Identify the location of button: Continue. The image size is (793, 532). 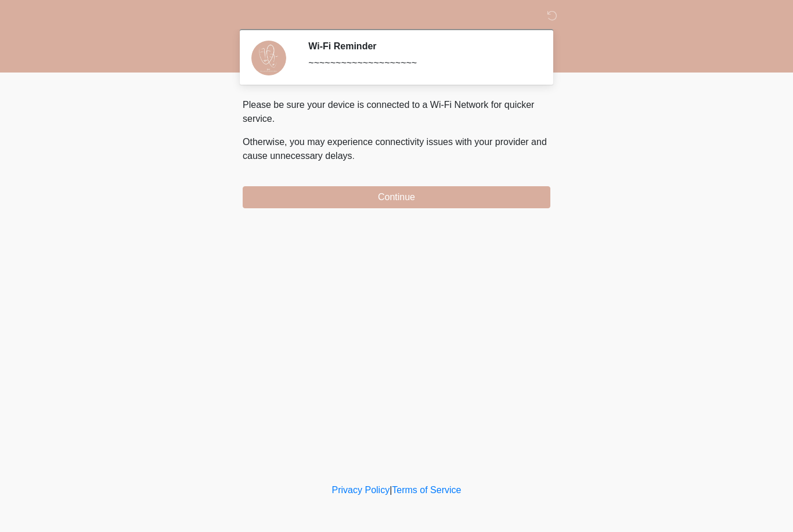
(396, 197).